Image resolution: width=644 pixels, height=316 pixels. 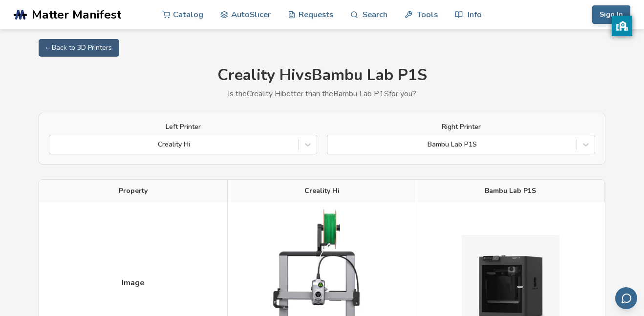 What do you see at coordinates (322, 75) in the screenshot?
I see `h1: Creality Hi vs Bambu Lab P1S` at bounding box center [322, 75].